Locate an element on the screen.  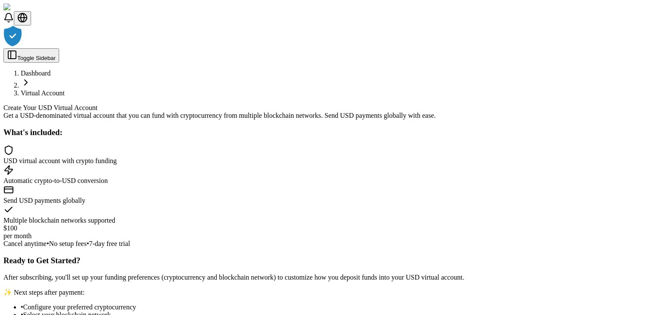
button: Toggle Sidebar is located at coordinates (31, 55).